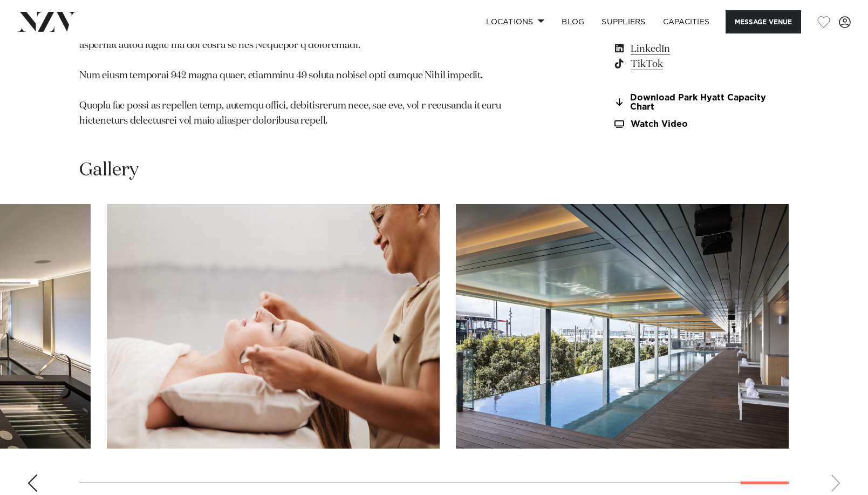 The height and width of the screenshot is (495, 868). I want to click on a: SUPPLIERS, so click(624, 21).